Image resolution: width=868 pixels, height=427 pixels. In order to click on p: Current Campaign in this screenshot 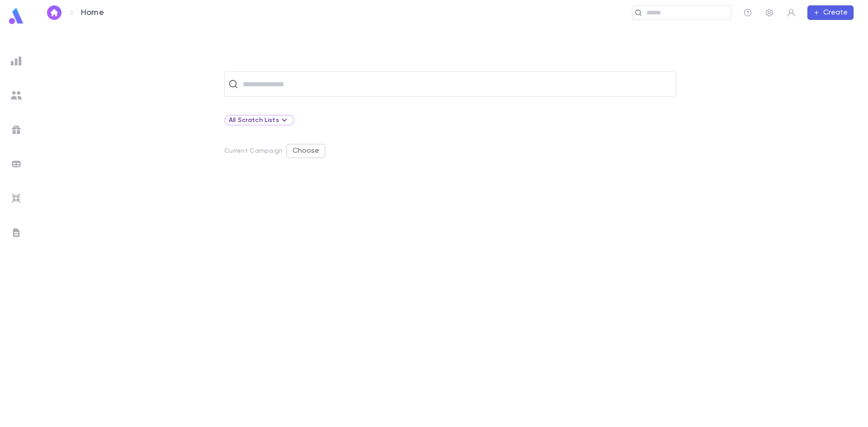, I will do `click(253, 151)`.